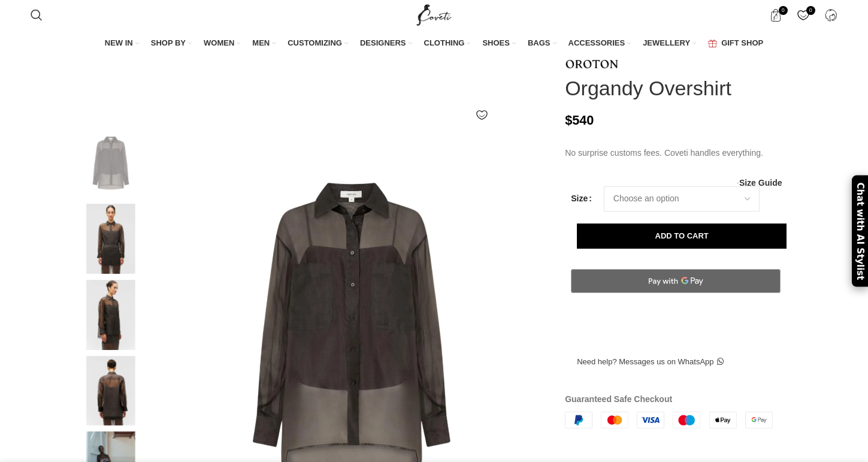 This screenshot has height=462, width=868. What do you see at coordinates (111, 314) in the screenshot?
I see `img: Oroton dresses` at bounding box center [111, 314].